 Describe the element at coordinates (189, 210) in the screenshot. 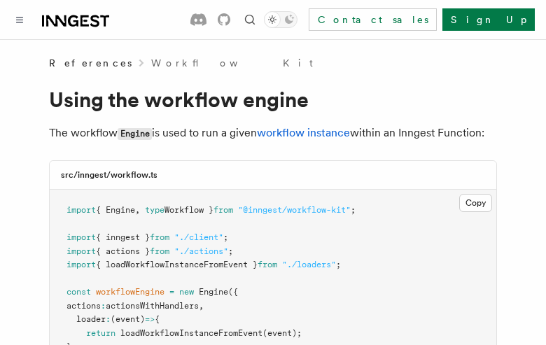

I see `span: Workflow }` at that location.